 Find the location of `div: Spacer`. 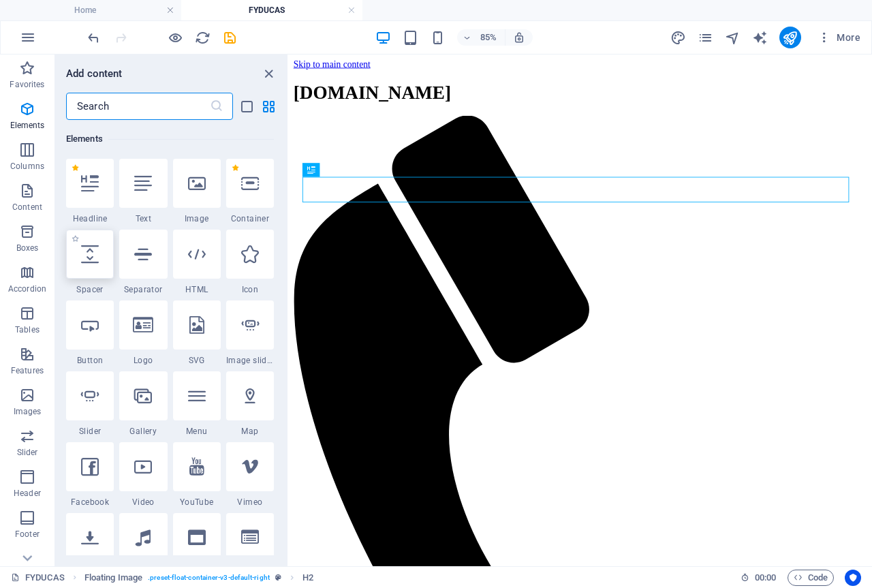

div: Spacer is located at coordinates (90, 262).